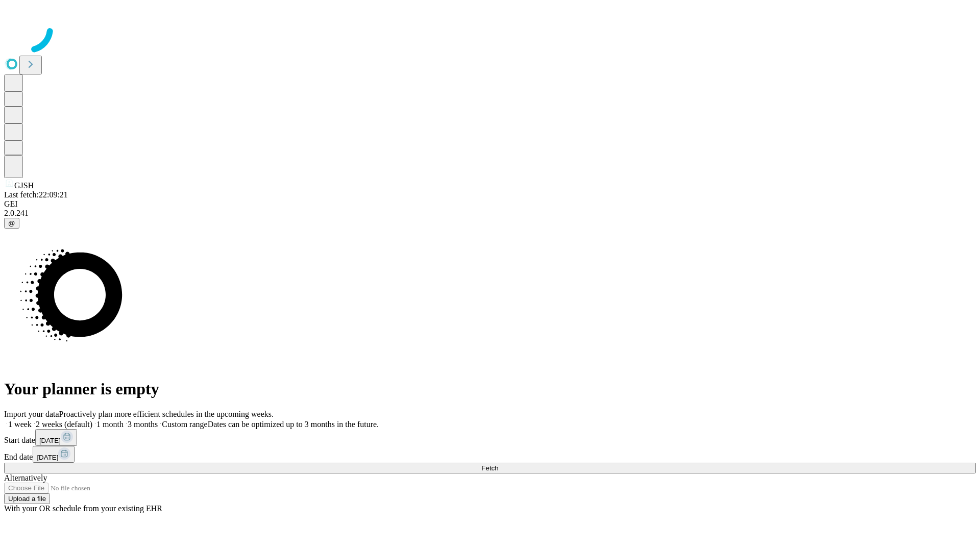 This screenshot has height=551, width=980. What do you see at coordinates (143, 424) in the screenshot?
I see `span: 3 months` at bounding box center [143, 424].